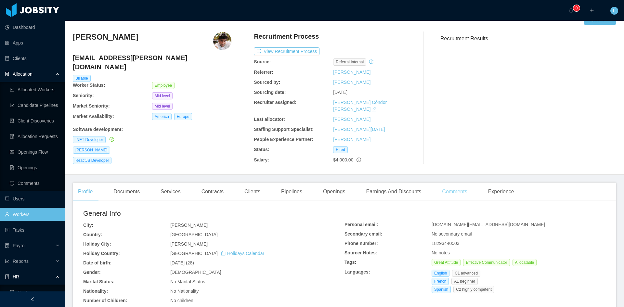 This screenshot has width=624, height=307. I want to click on span: No Nationality, so click(184, 291).